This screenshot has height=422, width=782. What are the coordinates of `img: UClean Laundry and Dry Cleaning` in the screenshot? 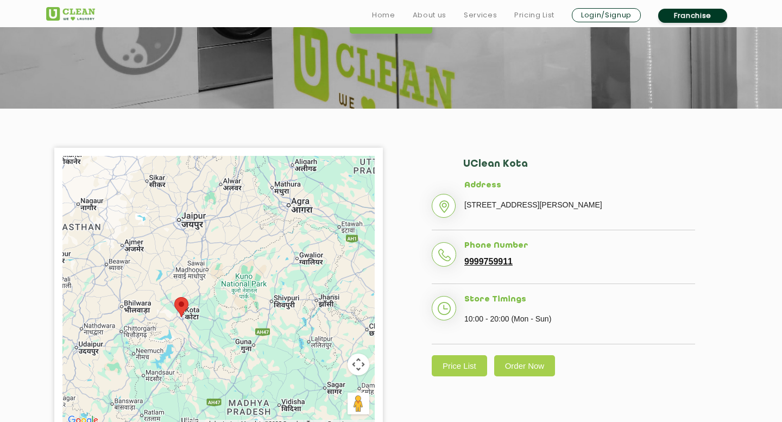 It's located at (71, 14).